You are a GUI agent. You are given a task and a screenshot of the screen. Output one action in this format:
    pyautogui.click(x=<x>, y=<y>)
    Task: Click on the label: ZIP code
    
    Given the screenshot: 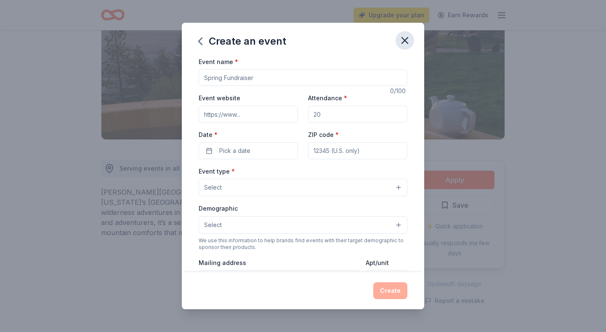 What is the action you would take?
    pyautogui.click(x=323, y=135)
    